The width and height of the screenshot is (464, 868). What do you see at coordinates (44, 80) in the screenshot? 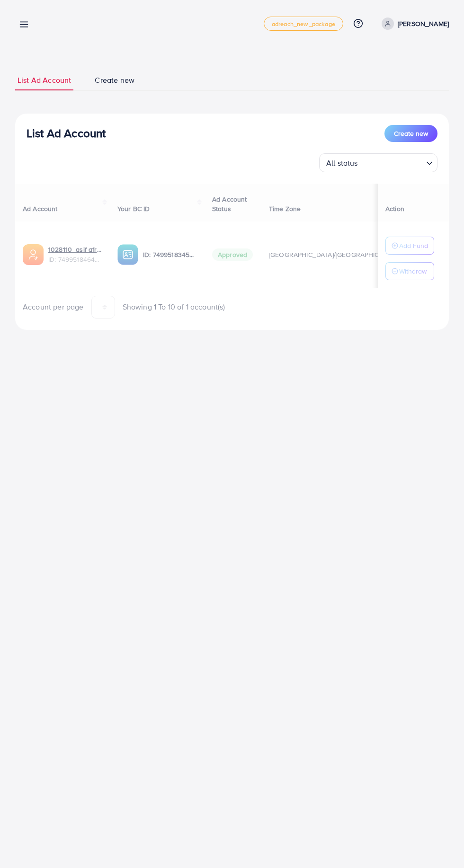
I see `span: List Ad Account` at bounding box center [44, 80].